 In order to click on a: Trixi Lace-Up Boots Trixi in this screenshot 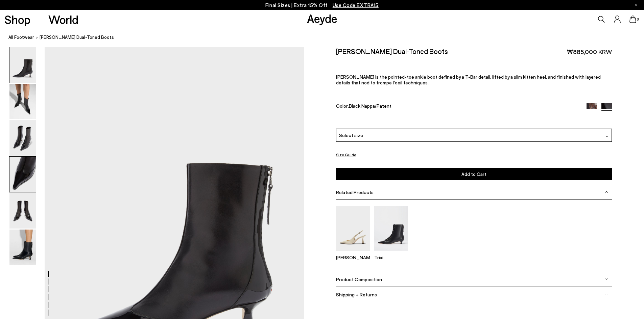, I will do `click(391, 254)`.